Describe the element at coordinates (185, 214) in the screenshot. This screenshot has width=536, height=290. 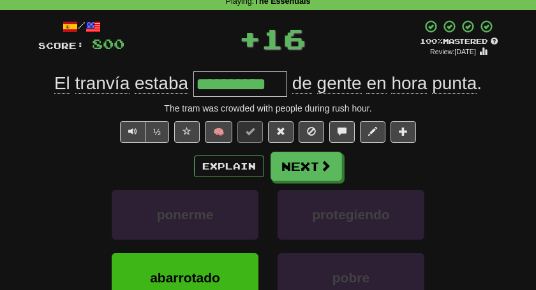
I see `span: ponerme` at that location.